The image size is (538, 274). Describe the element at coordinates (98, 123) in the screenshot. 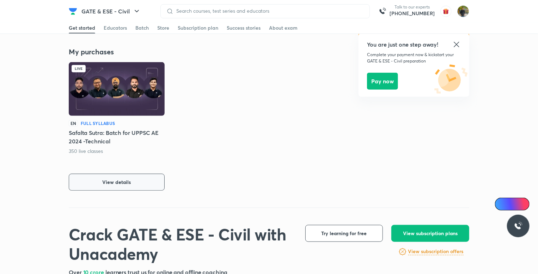

I see `h6: Full Syllabus` at that location.